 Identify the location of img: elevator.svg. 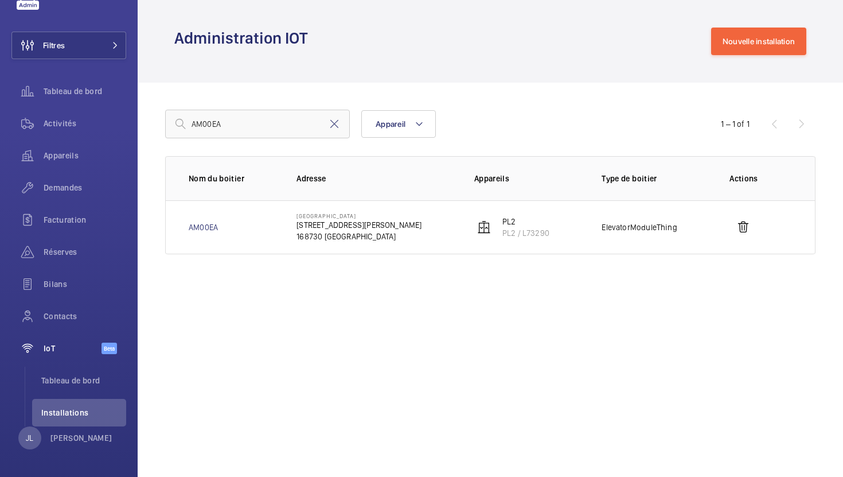
(484, 227).